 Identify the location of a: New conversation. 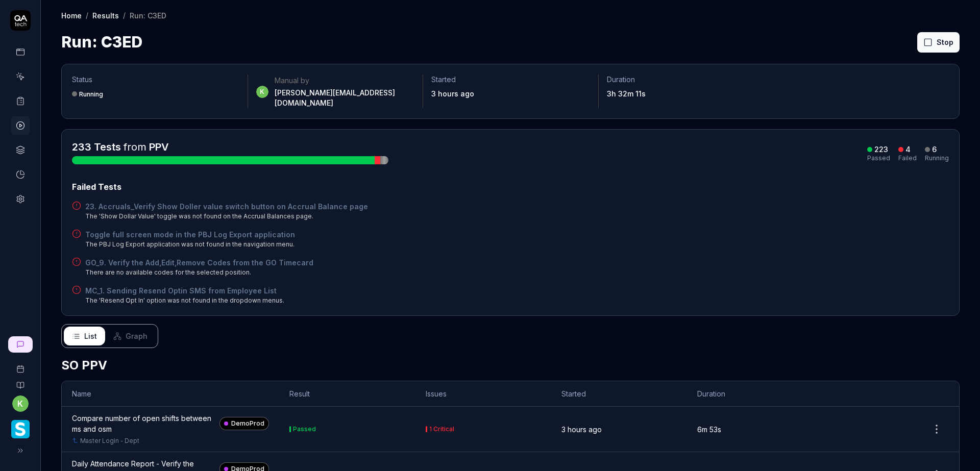
(20, 345).